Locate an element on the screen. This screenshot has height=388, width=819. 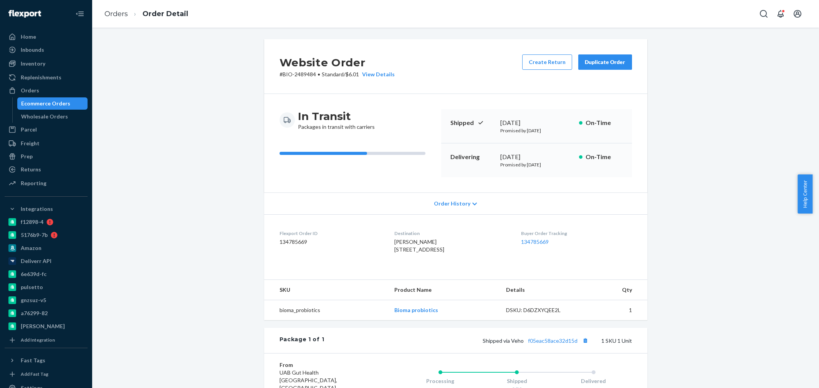
a: Home is located at coordinates (46, 37).